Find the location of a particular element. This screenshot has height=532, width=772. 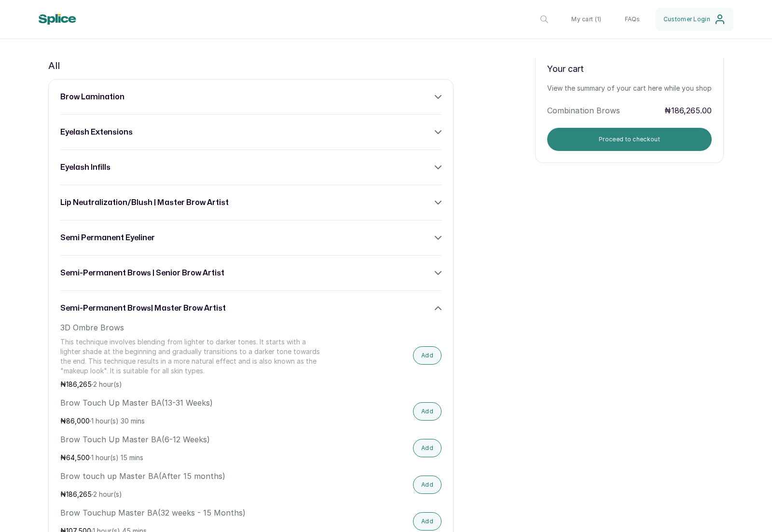

h3: semi-permanent brows| master brow artist is located at coordinates (143, 308).